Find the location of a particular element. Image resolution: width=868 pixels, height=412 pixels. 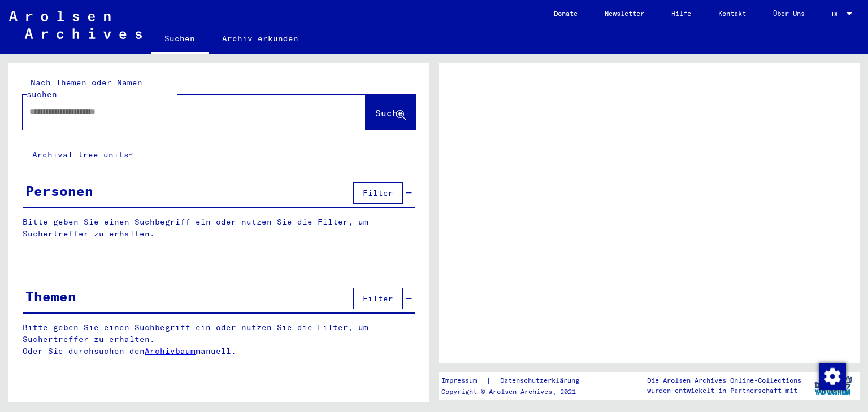

img: yv_logo.png is located at coordinates (833, 386).